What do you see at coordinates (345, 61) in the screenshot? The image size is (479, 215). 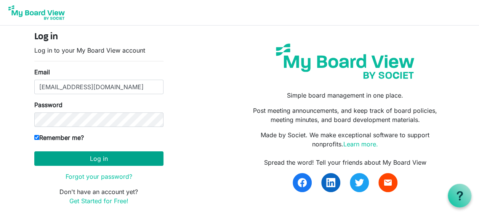 I see `img: my-board-view-societ.svg` at bounding box center [345, 61].